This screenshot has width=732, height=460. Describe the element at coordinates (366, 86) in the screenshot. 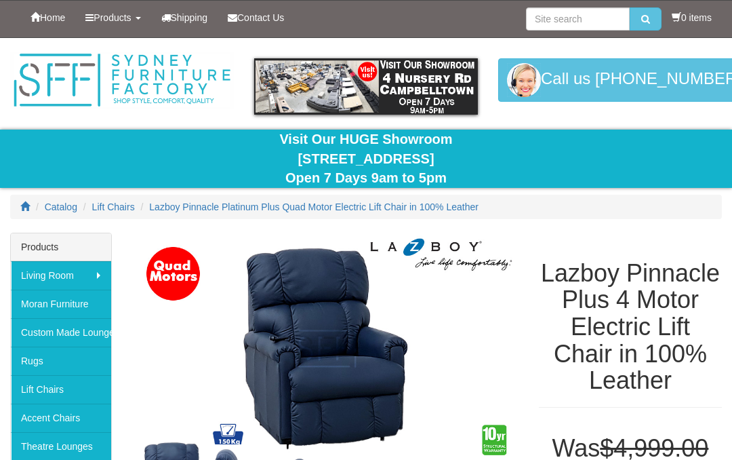

I see `img: showroom.gif` at that location.